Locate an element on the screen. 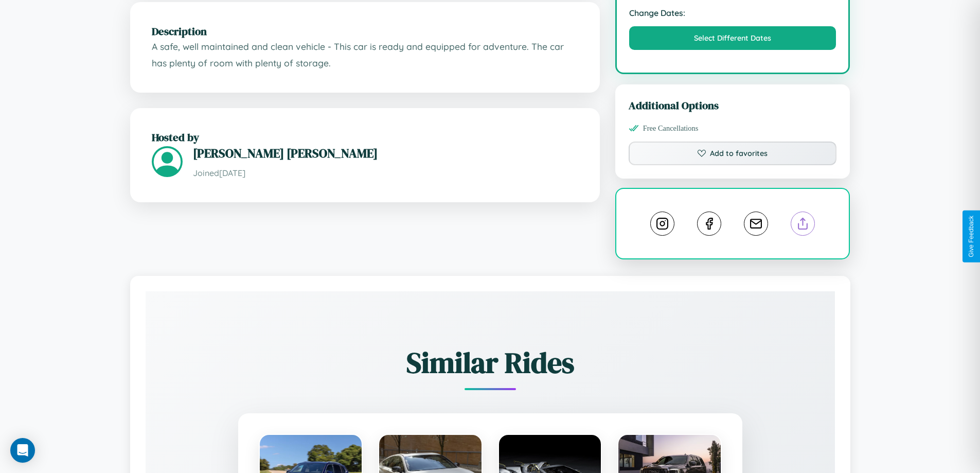 The width and height of the screenshot is (980, 473). div: Open Intercom Messenger is located at coordinates (22, 451).